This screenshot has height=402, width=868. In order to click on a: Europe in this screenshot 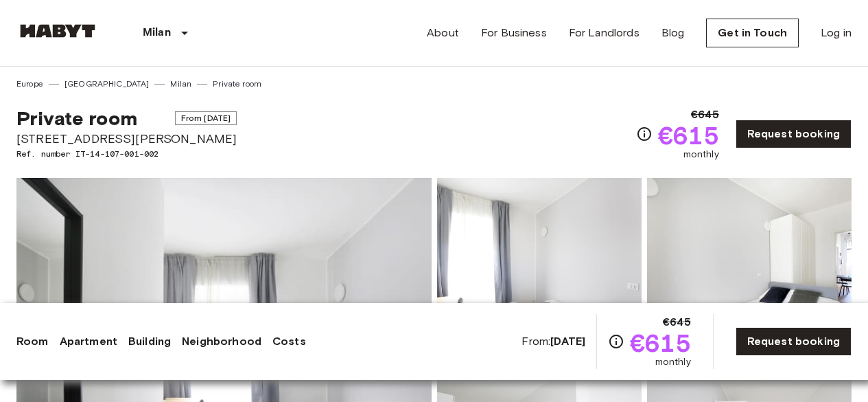, I will do `click(30, 84)`.